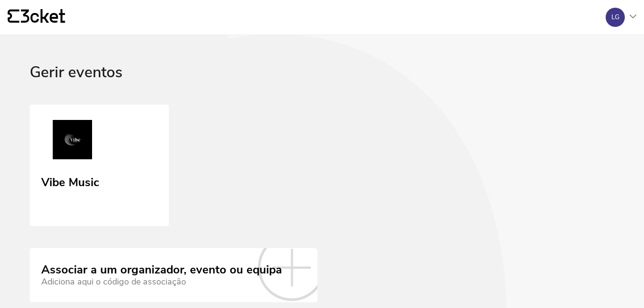 The width and height of the screenshot is (644, 308). Describe the element at coordinates (99, 165) in the screenshot. I see `a: Vibe Music Vibe Music` at that location.